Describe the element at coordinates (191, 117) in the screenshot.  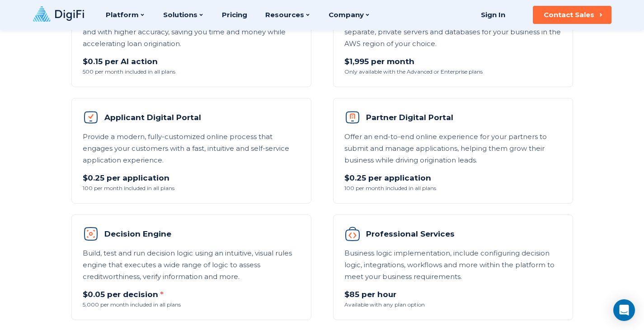
I see `h3: Applicant Digital Portal` at that location.